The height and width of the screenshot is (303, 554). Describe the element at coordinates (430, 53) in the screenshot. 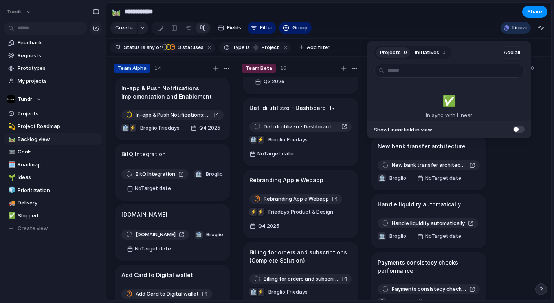

I see `button: Initiatives1` at that location.